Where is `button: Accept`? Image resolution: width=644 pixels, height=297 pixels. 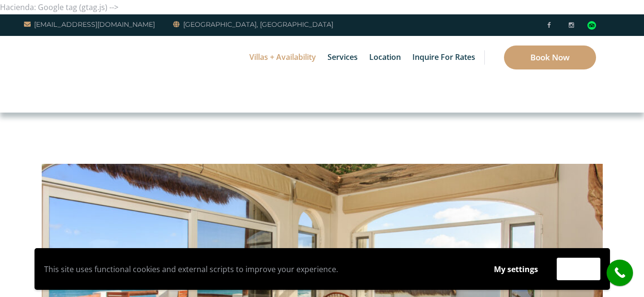 button: Accept is located at coordinates (578, 268).